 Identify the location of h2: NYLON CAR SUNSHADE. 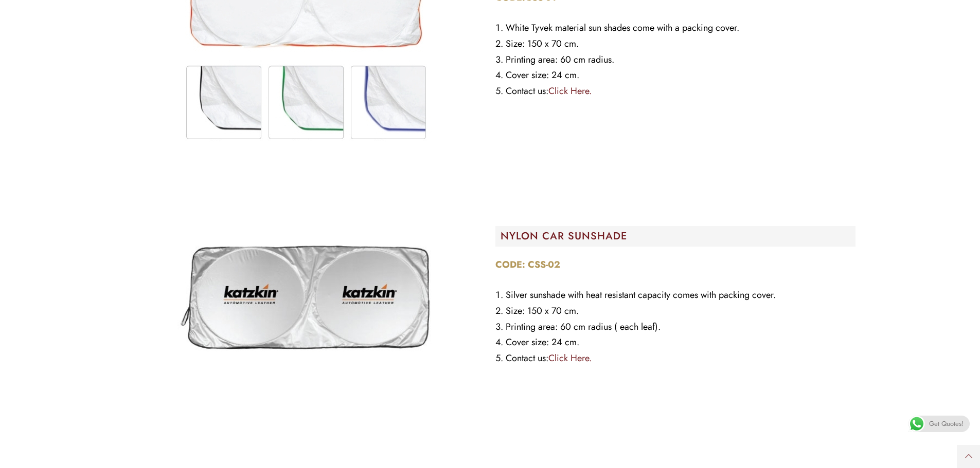
(678, 236).